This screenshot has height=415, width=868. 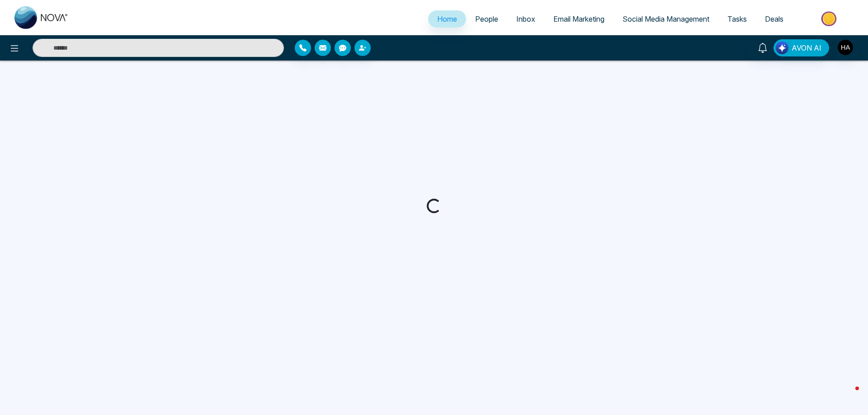 I want to click on span: Social Media Management, so click(x=666, y=19).